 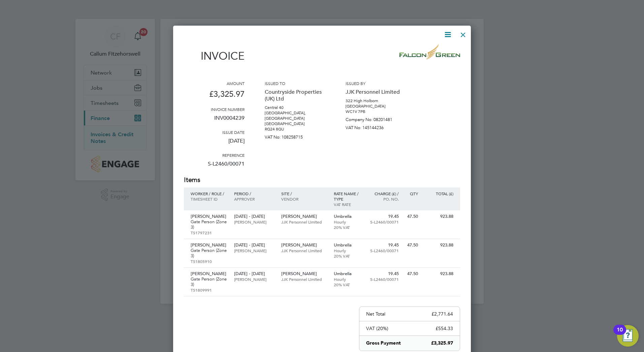 I want to click on h3: Issued by, so click(x=376, y=83).